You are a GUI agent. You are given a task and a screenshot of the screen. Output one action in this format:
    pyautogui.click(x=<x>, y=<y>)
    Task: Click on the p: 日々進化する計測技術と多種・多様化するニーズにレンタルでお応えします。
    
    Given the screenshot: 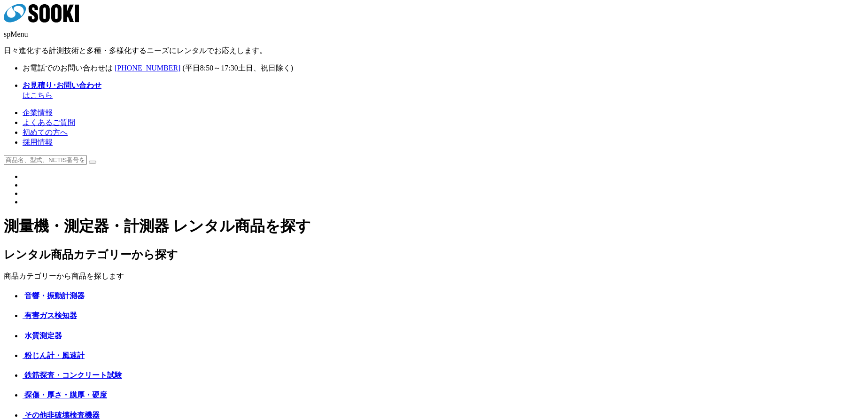 What is the action you would take?
    pyautogui.click(x=434, y=51)
    